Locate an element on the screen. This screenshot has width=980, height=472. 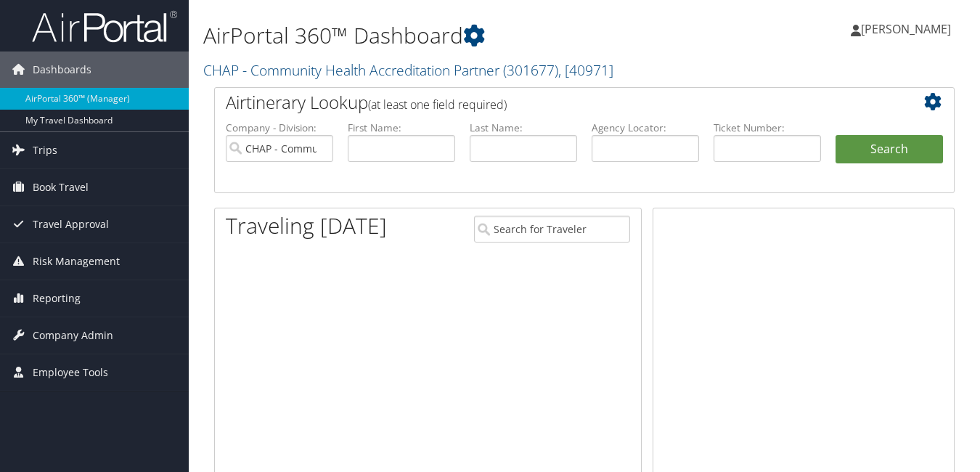
img: airportal-logo.png is located at coordinates (105, 26).